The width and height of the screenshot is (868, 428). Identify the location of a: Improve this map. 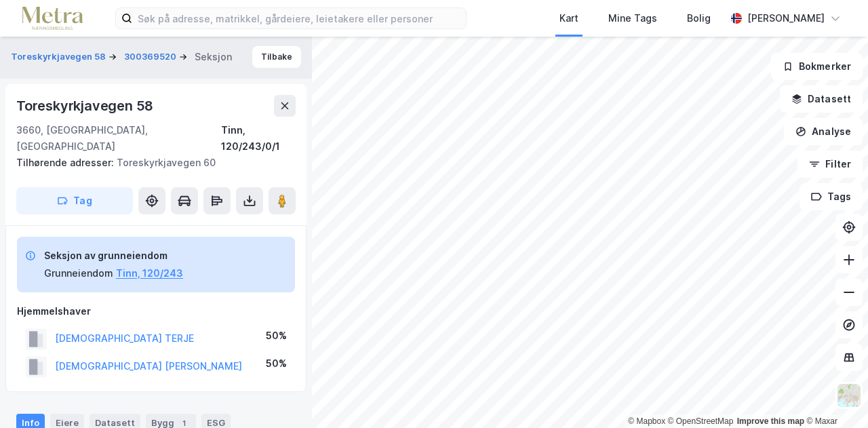
(770, 422).